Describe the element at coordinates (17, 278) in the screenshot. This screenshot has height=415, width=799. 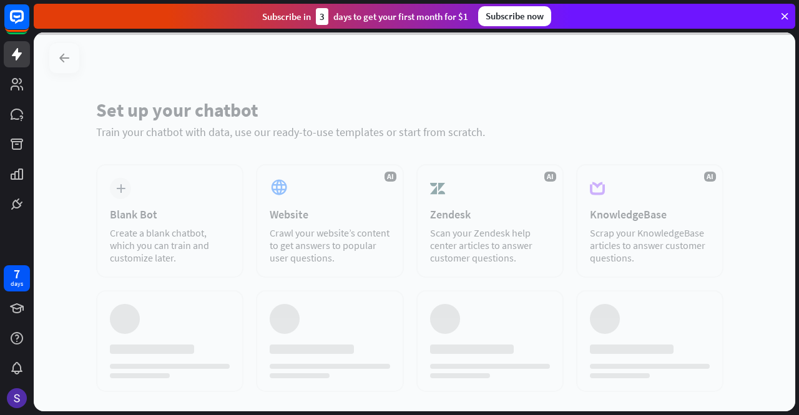
I see `a: 7 days` at that location.